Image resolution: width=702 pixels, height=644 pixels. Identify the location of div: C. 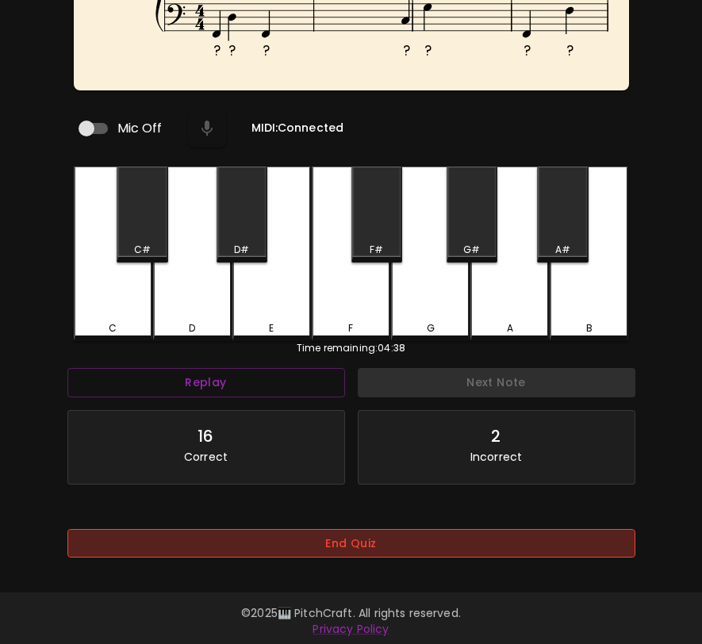
(113, 329).